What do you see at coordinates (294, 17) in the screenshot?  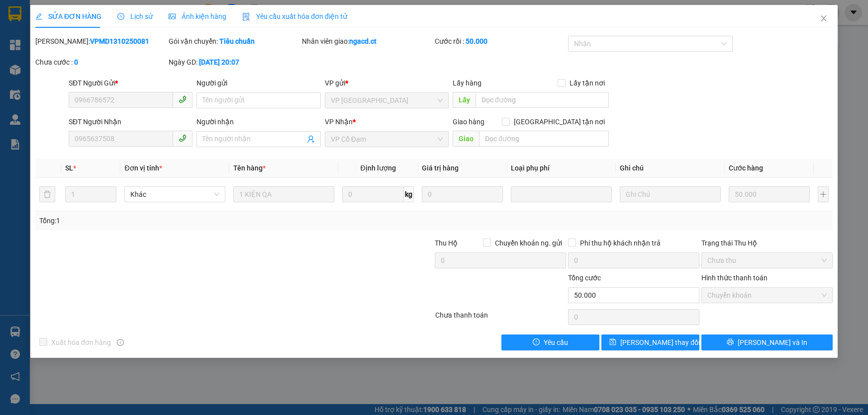 I see `span: Yêu cầu xuất hóa đơn điện tử` at bounding box center [294, 17].